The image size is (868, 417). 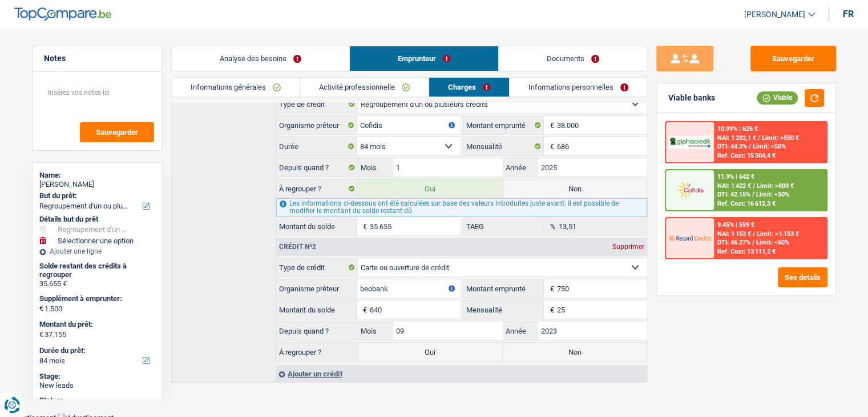 What do you see at coordinates (737, 128) in the screenshot?
I see `div: 10.99% | 626 €` at bounding box center [737, 128].